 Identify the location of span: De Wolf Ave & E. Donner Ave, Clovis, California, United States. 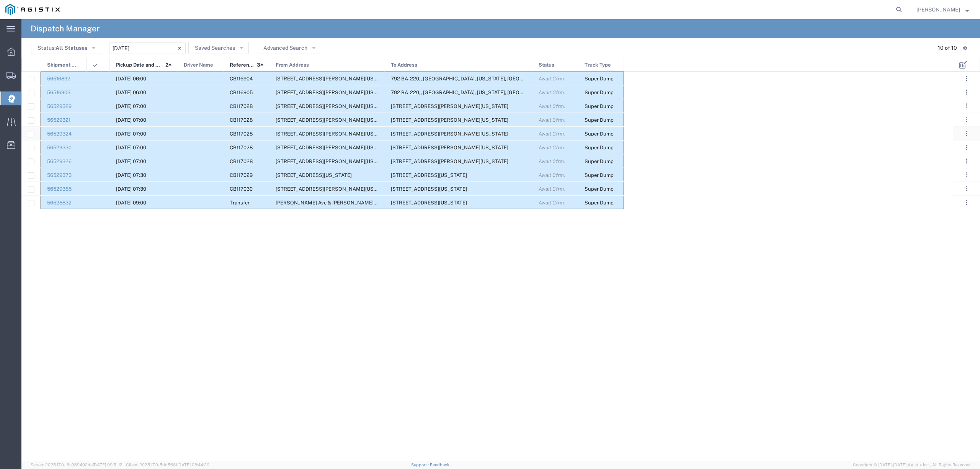
(363, 203).